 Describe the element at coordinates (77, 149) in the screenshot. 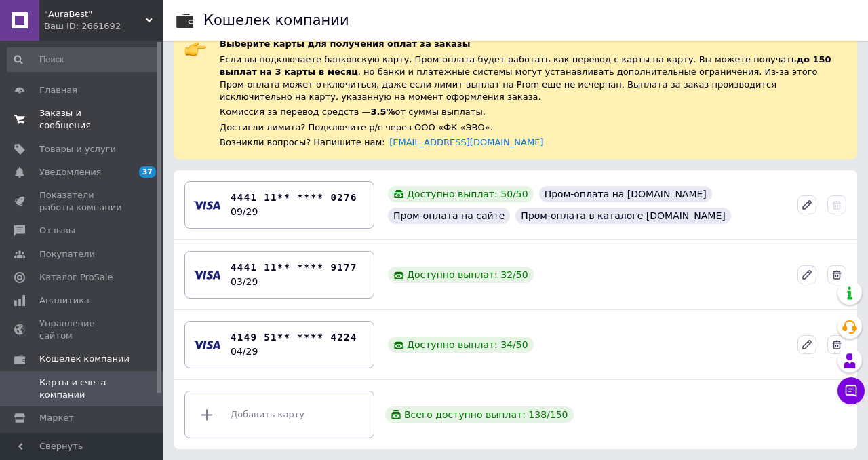

I see `span: Товары и услуги` at that location.